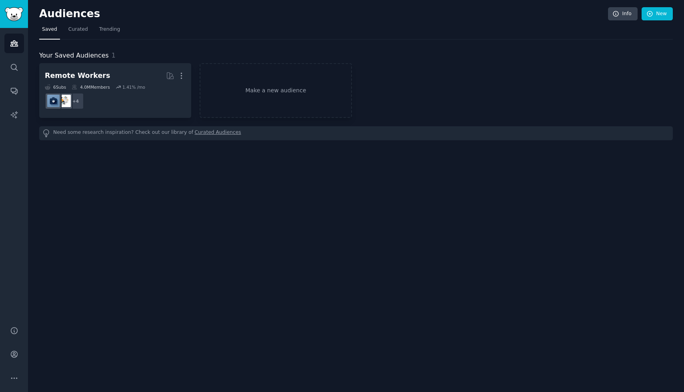 This screenshot has width=684, height=392. I want to click on h2: Audiences, so click(323, 14).